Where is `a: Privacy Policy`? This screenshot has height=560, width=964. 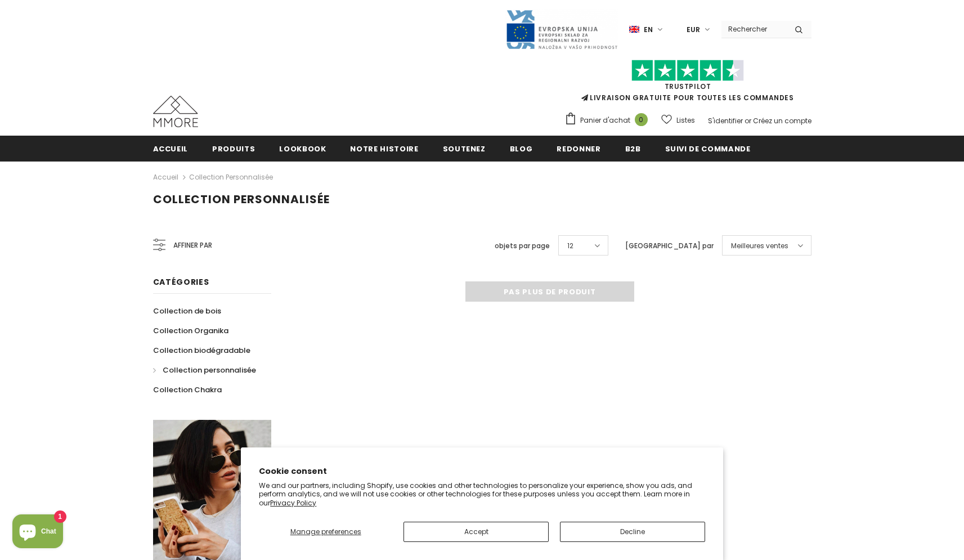
a: Privacy Policy is located at coordinates (293, 503).